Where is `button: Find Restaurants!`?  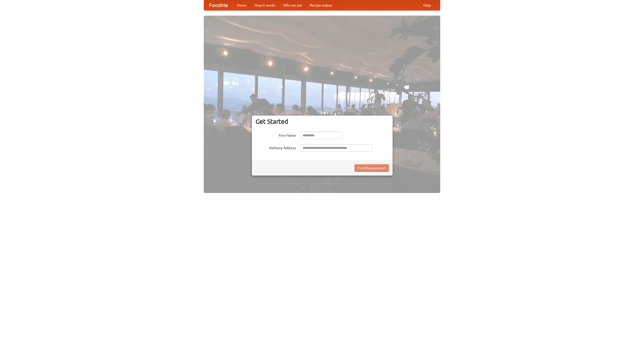
button: Find Restaurants! is located at coordinates (371, 168).